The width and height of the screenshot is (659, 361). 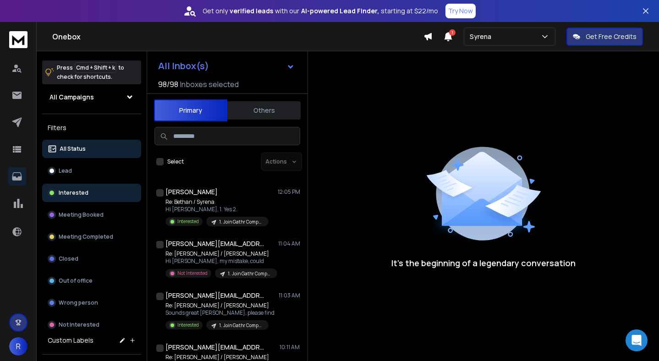 I want to click on button: R, so click(x=18, y=346).